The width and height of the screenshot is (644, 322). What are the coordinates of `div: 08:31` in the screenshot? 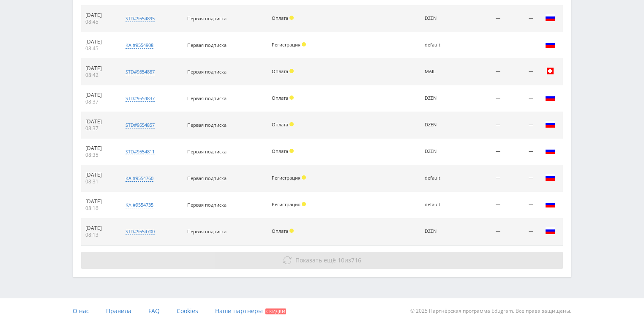 It's located at (99, 182).